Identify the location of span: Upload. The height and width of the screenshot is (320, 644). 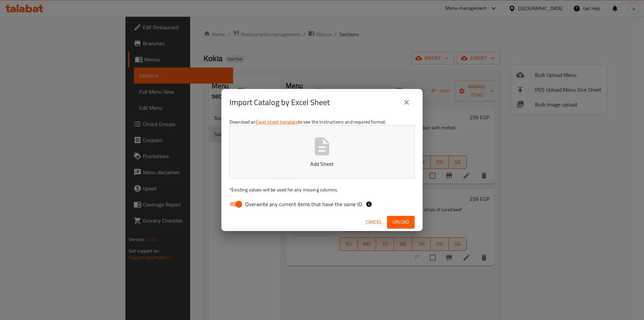
(401, 222).